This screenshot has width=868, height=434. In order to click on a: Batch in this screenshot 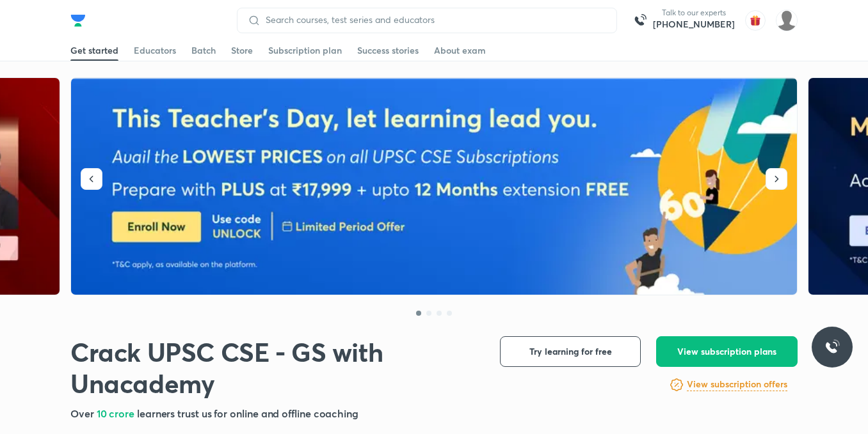, I will do `click(204, 50)`.